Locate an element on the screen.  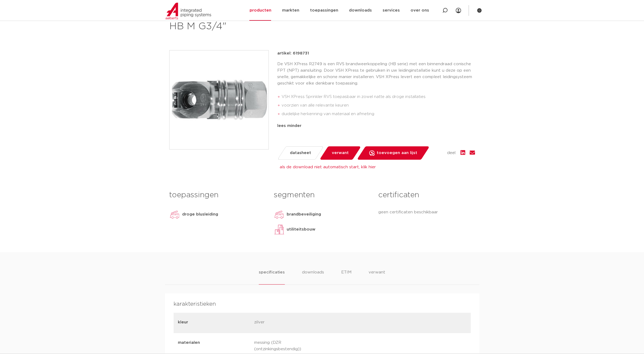
h3: segmenten is located at coordinates (322, 195).